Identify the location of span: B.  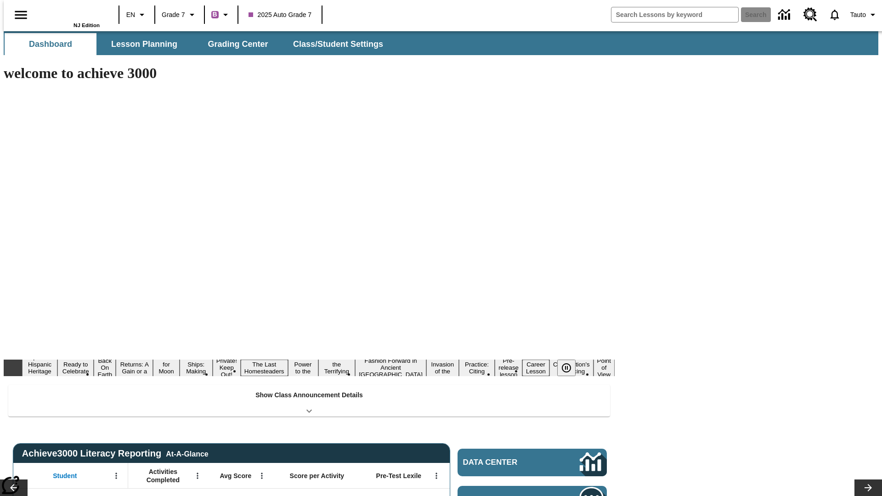
(215, 14).